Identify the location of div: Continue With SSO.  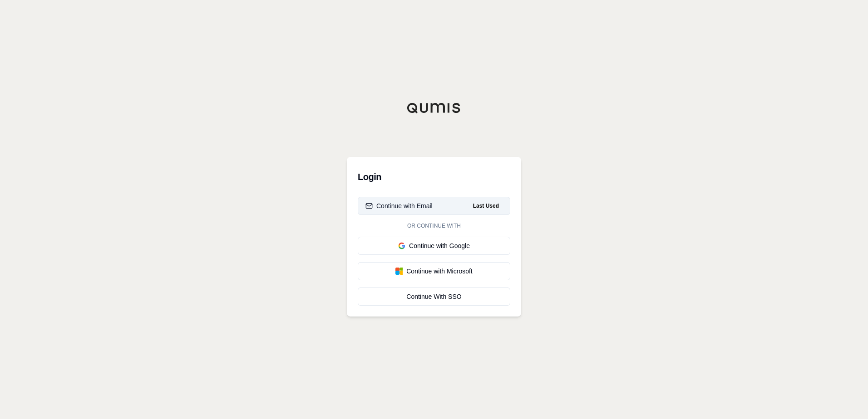
(434, 297).